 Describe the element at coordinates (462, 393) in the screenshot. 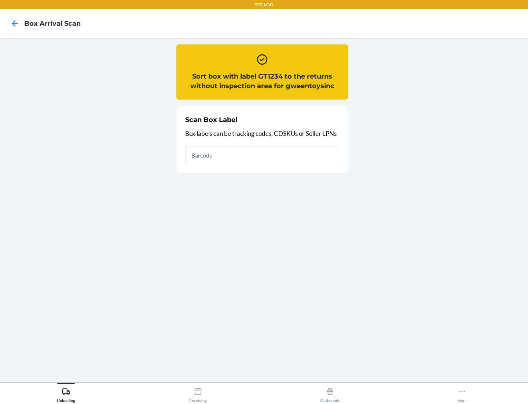

I see `div: More` at that location.